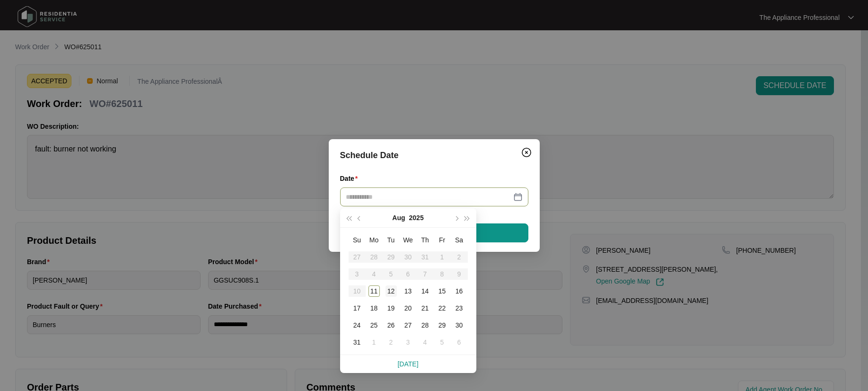 The height and width of the screenshot is (391, 868). I want to click on td: 2025-08-26, so click(391, 325).